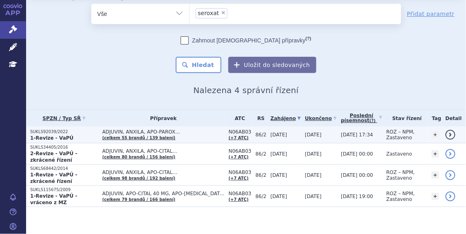 The height and width of the screenshot is (234, 466). Describe the element at coordinates (209, 13) in the screenshot. I see `span: seroxat` at that location.